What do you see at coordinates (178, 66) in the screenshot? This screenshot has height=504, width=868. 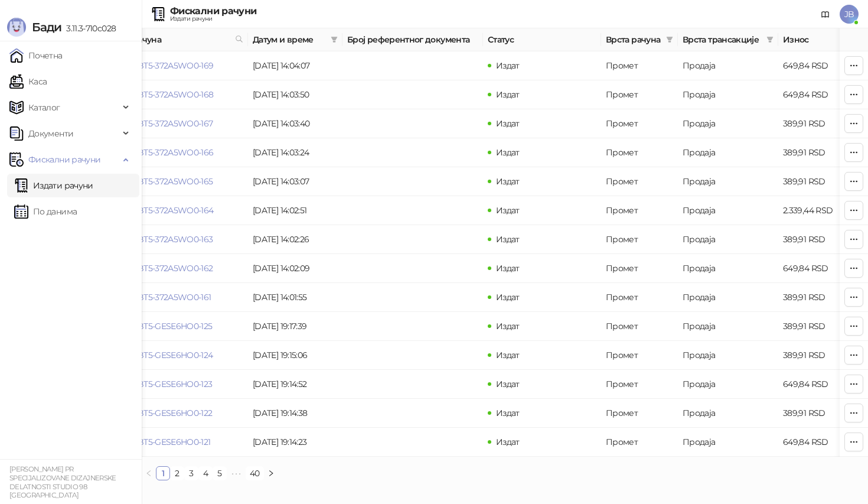 I see `td: TATUSBT5-372A5WO0-169` at bounding box center [178, 66].